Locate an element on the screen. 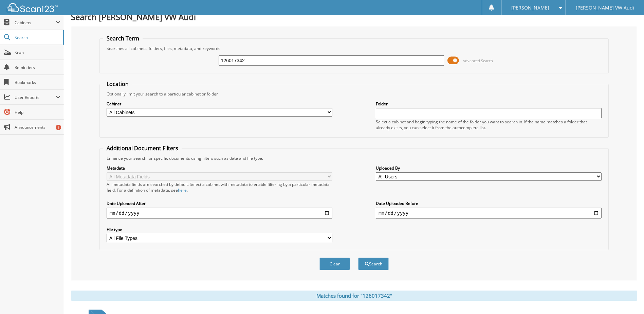  div: Matches found for "126017342" is located at coordinates (354, 295).